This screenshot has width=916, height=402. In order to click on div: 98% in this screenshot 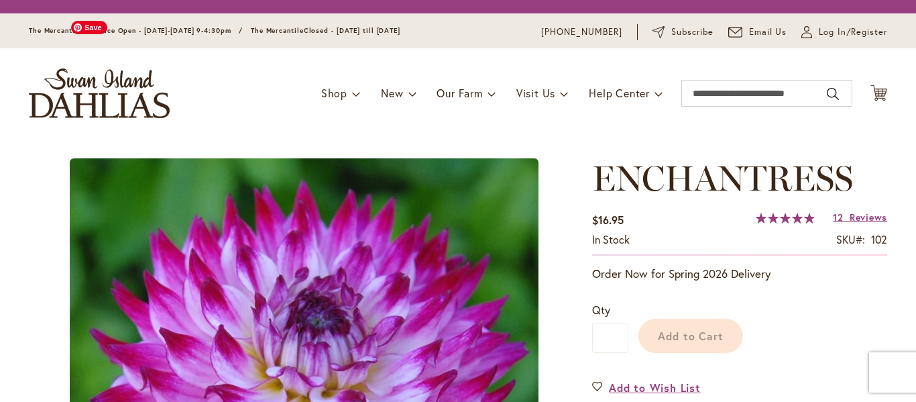, I will do `click(785, 218)`.